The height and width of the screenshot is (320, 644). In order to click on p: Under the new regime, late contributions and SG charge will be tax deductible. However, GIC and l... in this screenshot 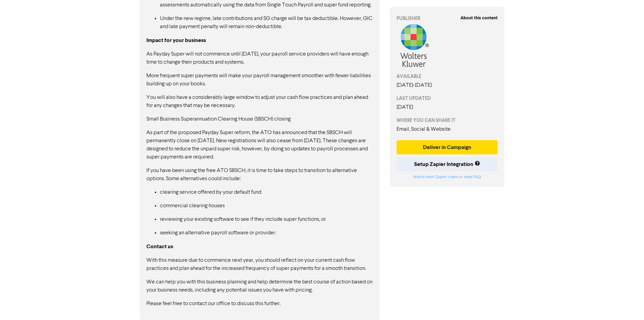, I will do `click(267, 23)`.